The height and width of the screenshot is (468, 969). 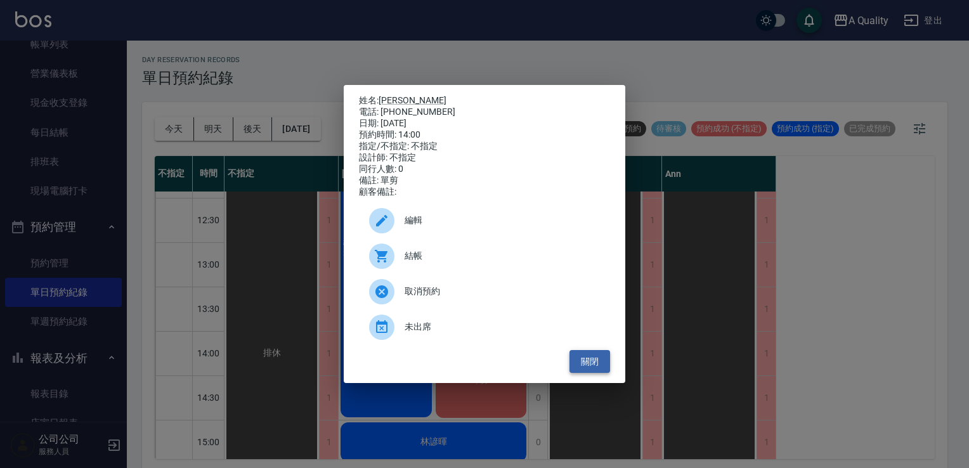 What do you see at coordinates (484, 192) in the screenshot?
I see `div: 顧客備註:` at bounding box center [484, 192].